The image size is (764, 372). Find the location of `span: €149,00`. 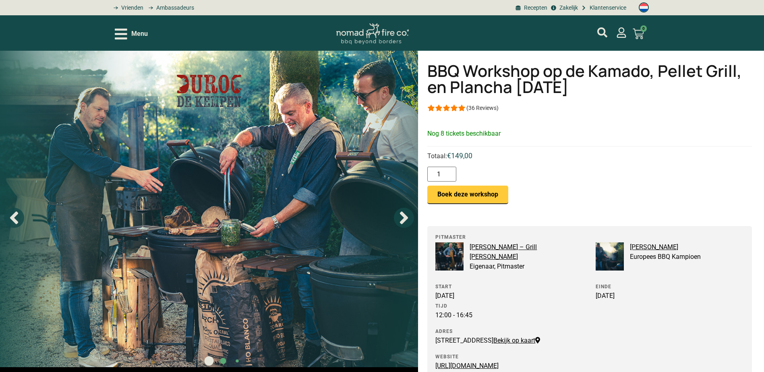

span: €149,00 is located at coordinates (460, 156).